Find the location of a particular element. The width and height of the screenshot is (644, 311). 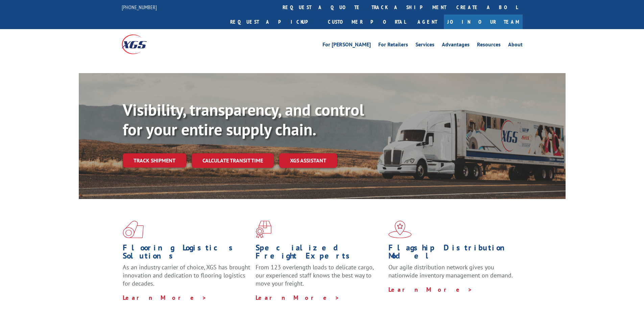

a: Agent is located at coordinates (427, 21).